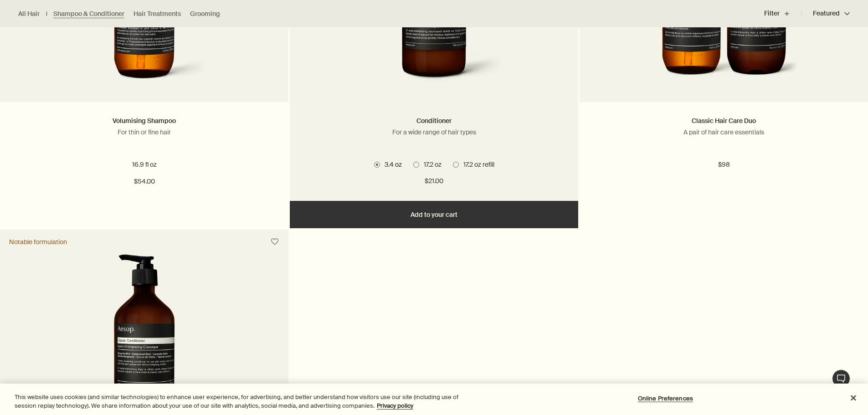 This screenshot has width=868, height=415. Describe the element at coordinates (853, 399) in the screenshot. I see `button: Close` at that location.